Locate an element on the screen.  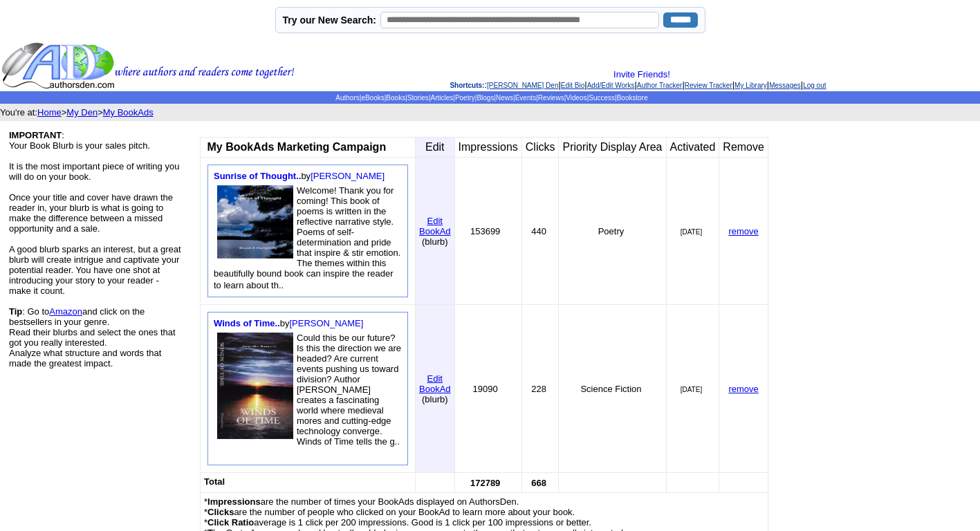
a: Review Tracker is located at coordinates (708, 85).